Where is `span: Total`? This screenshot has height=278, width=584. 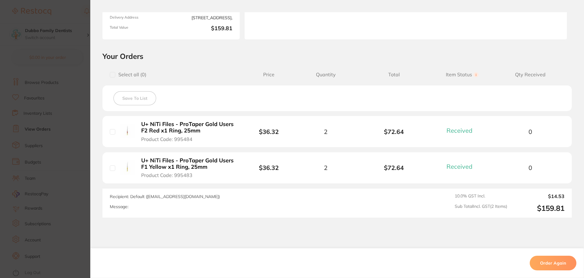 span: Total is located at coordinates (394, 74).